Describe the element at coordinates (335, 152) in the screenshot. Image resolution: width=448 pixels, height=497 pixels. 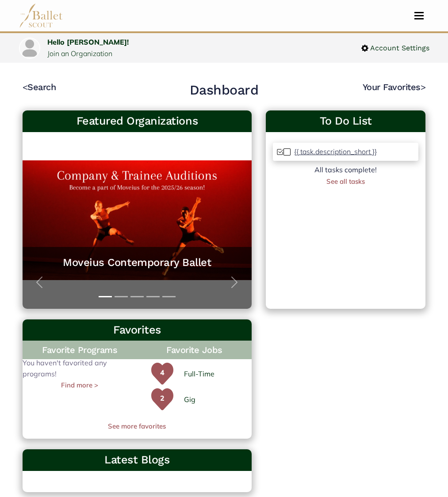
I see `p: {{ task.description_short }}` at that location.